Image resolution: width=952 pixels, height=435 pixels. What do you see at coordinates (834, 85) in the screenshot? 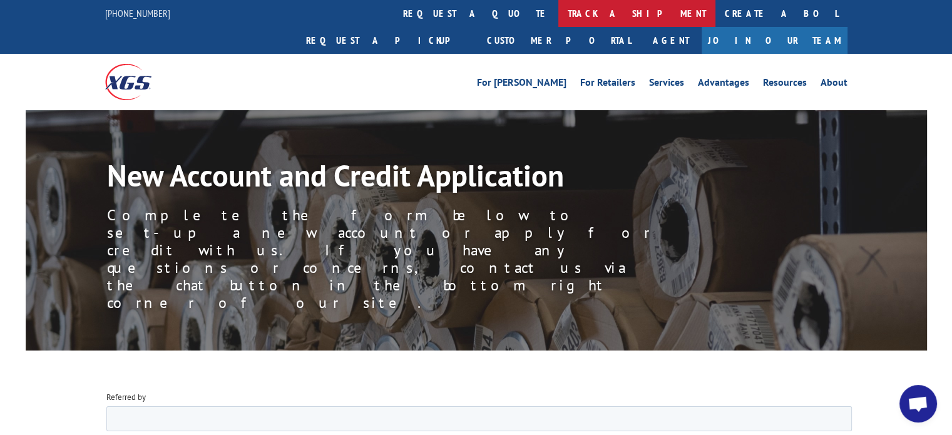
I see `a: About` at bounding box center [834, 85].